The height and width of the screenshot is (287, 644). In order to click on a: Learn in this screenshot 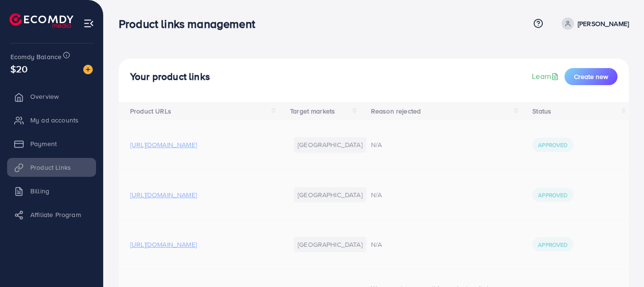, I will do `click(546, 76)`.